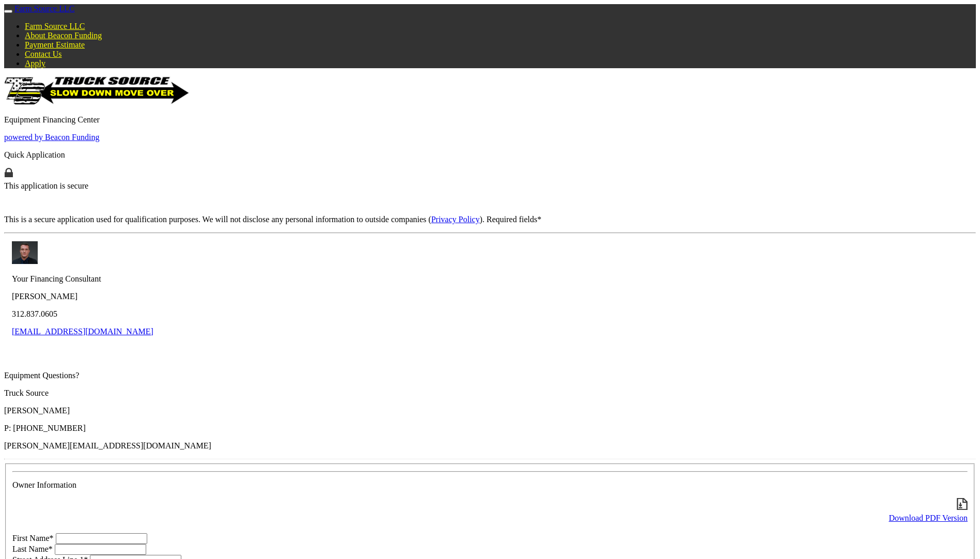 Image resolution: width=980 pixels, height=559 pixels. What do you see at coordinates (35, 63) in the screenshot?
I see `a: Apply` at bounding box center [35, 63].